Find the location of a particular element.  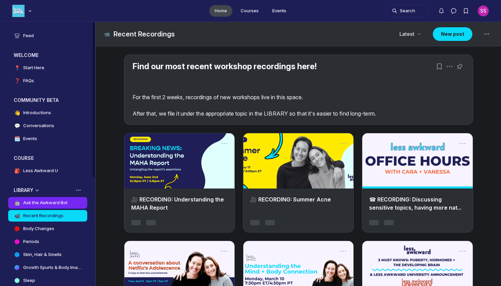

h4: Conversations is located at coordinates (39, 126).